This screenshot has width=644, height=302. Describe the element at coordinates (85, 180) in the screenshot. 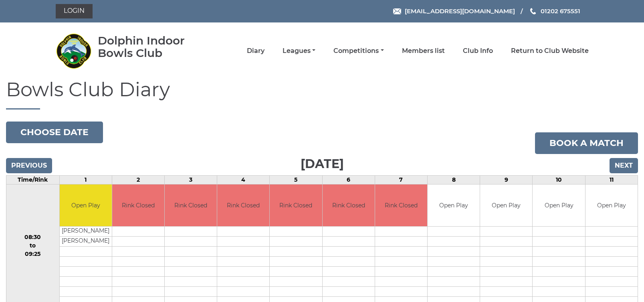

I see `td: 1` at that location.